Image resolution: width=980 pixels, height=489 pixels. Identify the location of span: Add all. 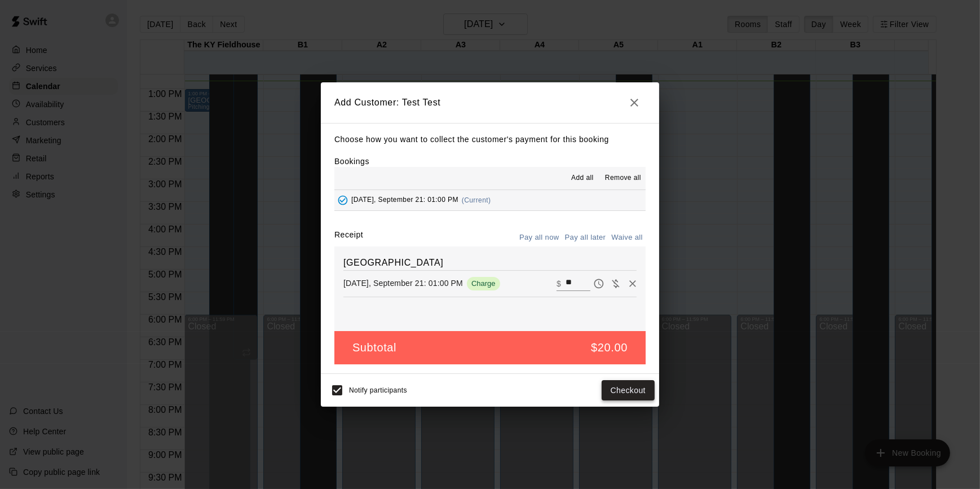
(583, 178).